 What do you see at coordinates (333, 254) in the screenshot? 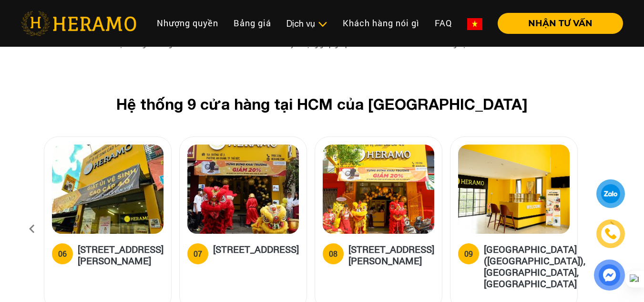
I see `div: 08` at bounding box center [333, 254].